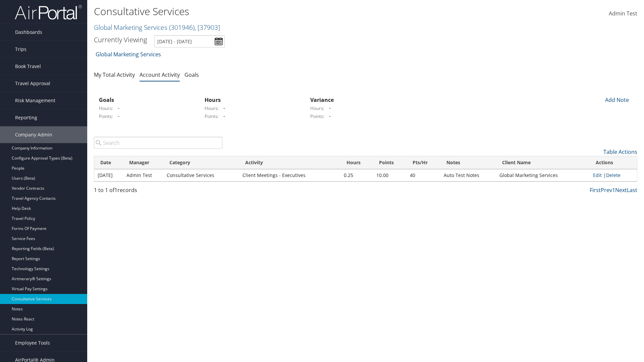 The width and height of the screenshot is (644, 362). Describe the element at coordinates (109, 163) in the screenshot. I see `th: Date: activate to sort column ascending` at that location.